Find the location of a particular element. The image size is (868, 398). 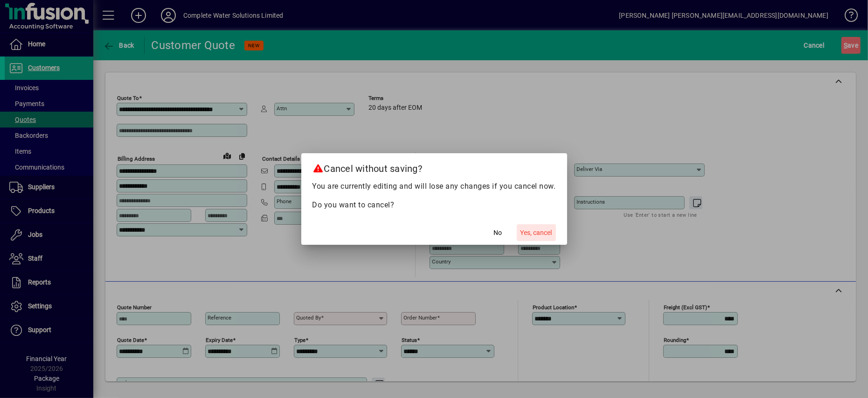

span: No is located at coordinates (498, 233).